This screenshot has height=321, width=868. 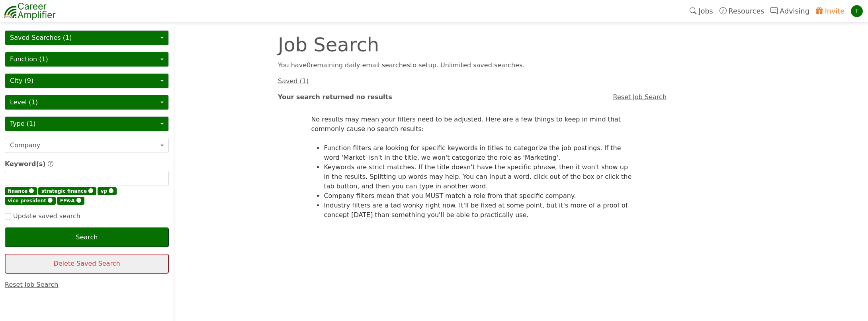 What do you see at coordinates (86, 238) in the screenshot?
I see `button: Search` at bounding box center [86, 238].